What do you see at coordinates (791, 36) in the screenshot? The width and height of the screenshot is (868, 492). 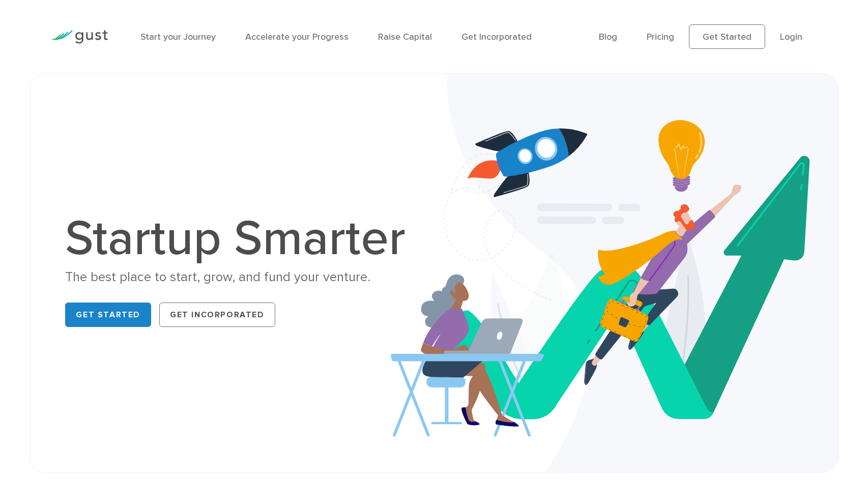 I see `a: Login` at bounding box center [791, 36].